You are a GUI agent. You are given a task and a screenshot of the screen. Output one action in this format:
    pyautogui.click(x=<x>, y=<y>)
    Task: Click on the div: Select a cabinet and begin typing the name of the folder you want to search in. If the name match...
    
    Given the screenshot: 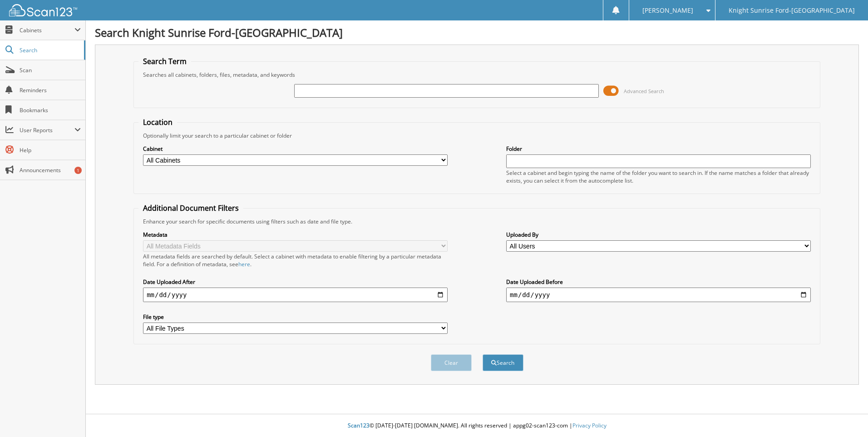 What is the action you would take?
    pyautogui.click(x=658, y=176)
    